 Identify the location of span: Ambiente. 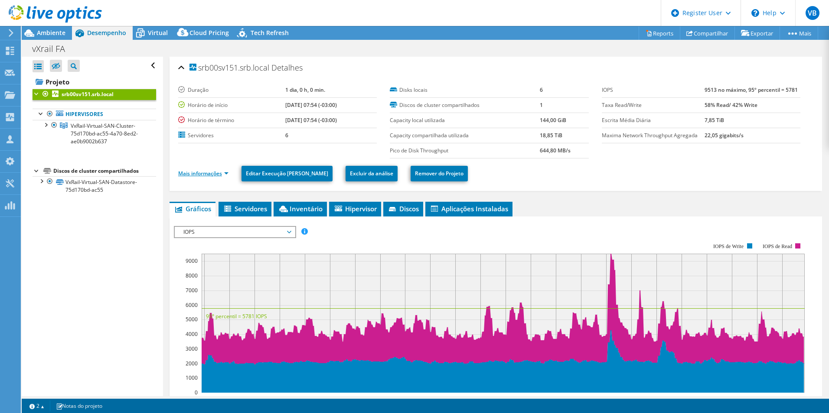
(51, 33).